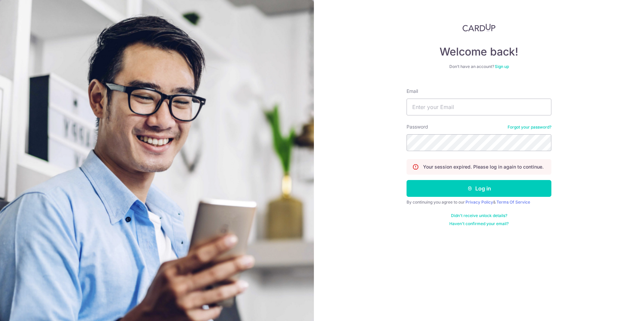  I want to click on label: Password, so click(417, 127).